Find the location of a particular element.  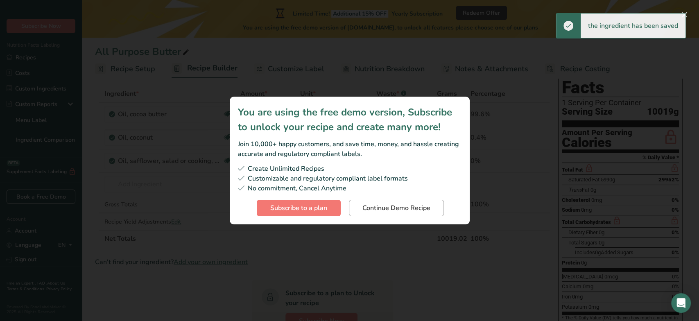

div: the ingredient has been saved is located at coordinates (633, 26).